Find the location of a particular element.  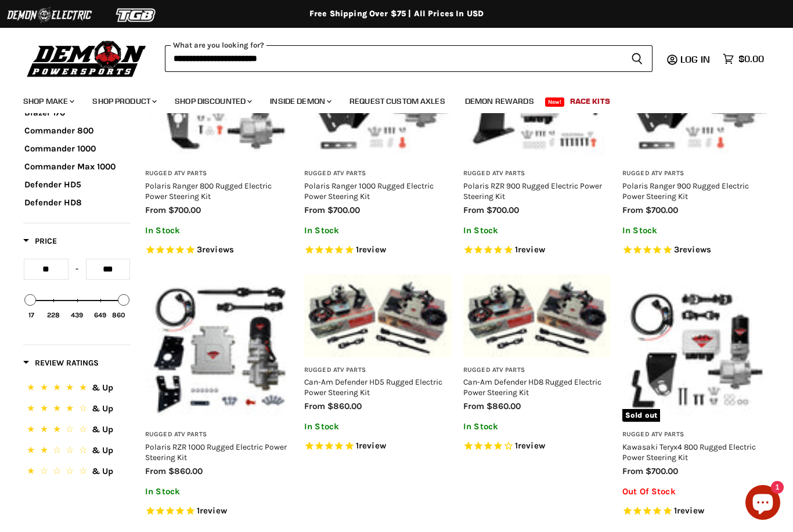

a: Log in is located at coordinates (696, 59).